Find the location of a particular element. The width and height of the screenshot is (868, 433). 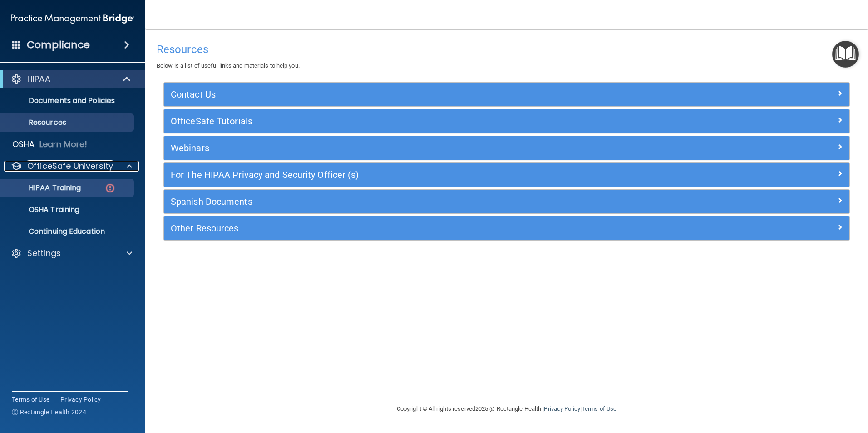

h5: Other Resources is located at coordinates (421, 229).